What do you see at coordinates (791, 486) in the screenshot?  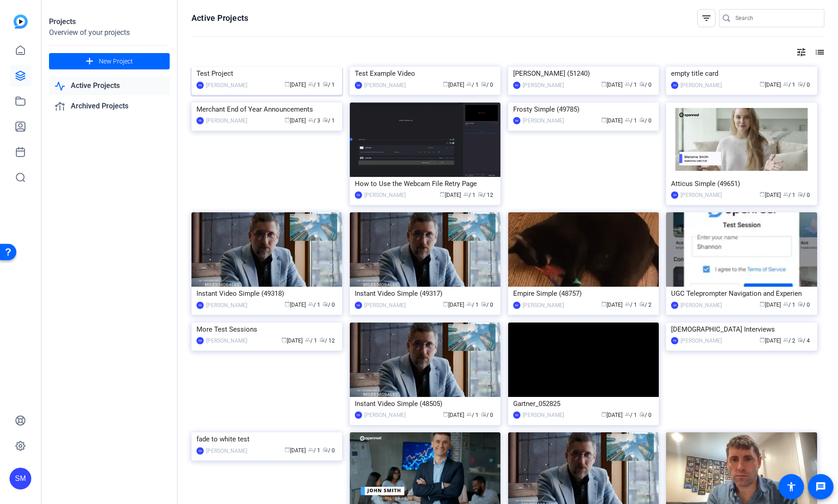 I see `mat-icon: accessibility` at bounding box center [791, 486].